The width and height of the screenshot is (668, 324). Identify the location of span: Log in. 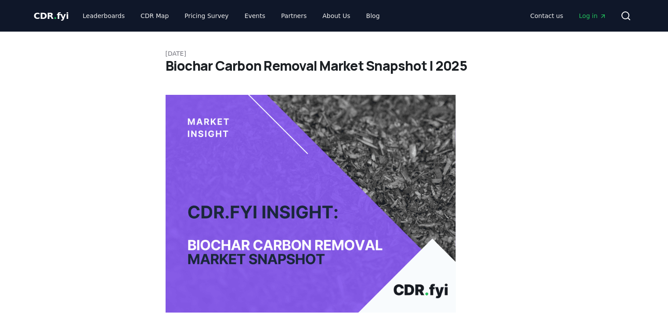
(592, 16).